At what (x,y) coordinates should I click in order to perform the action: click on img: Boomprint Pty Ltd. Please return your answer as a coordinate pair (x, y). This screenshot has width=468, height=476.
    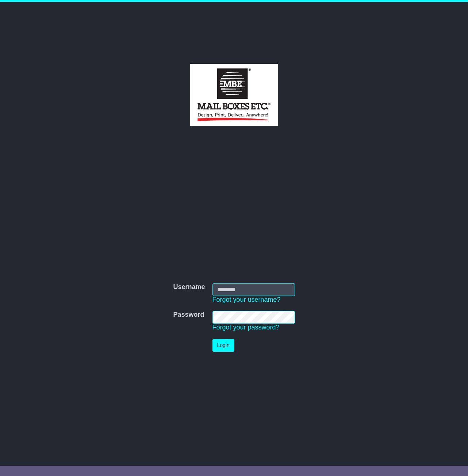
    Looking at the image, I should click on (234, 95).